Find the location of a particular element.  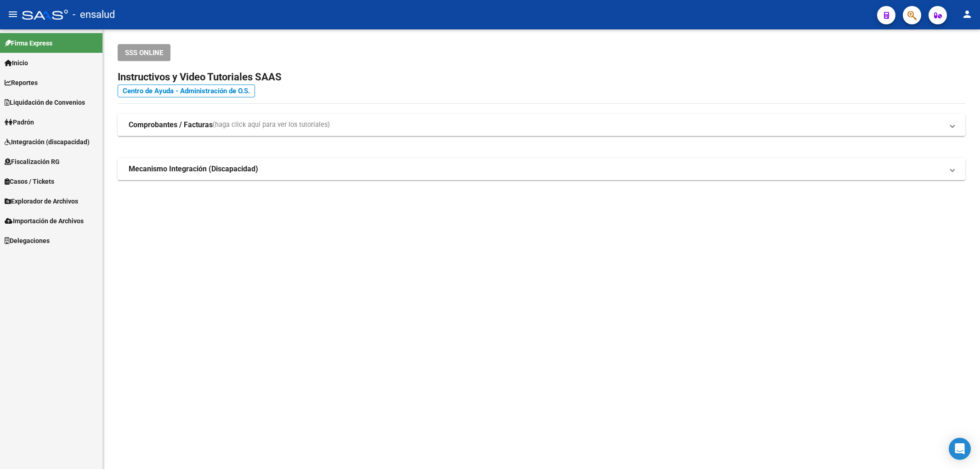

span: Padrón is located at coordinates (19, 123).